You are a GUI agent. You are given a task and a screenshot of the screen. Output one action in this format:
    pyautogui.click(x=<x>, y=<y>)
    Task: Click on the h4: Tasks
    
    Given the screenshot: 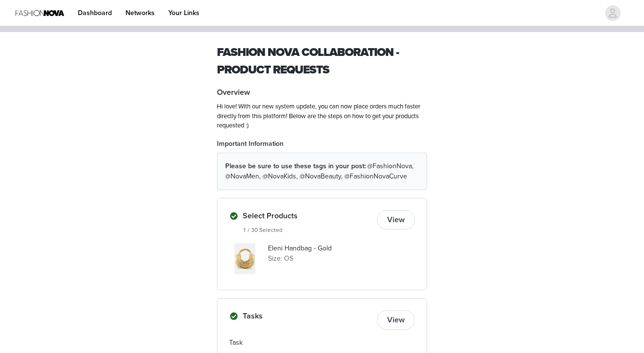 What is the action you would take?
    pyautogui.click(x=308, y=316)
    